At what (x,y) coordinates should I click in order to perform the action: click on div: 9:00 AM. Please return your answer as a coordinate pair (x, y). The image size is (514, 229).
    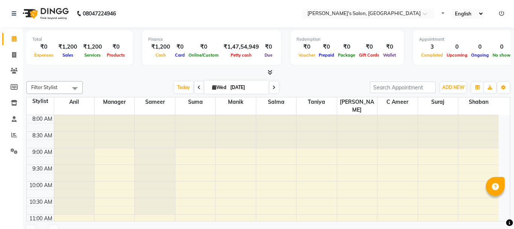
    Looking at the image, I should click on (42, 152).